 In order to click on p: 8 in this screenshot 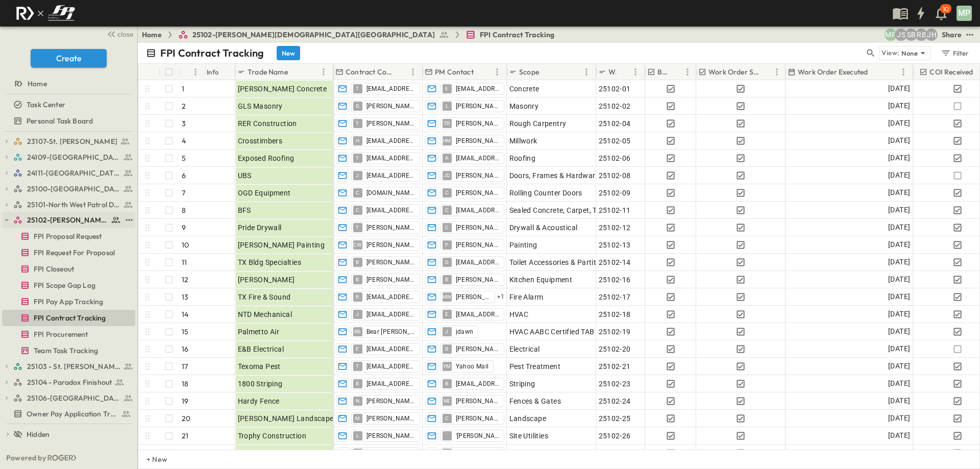, I will do `click(184, 210)`.